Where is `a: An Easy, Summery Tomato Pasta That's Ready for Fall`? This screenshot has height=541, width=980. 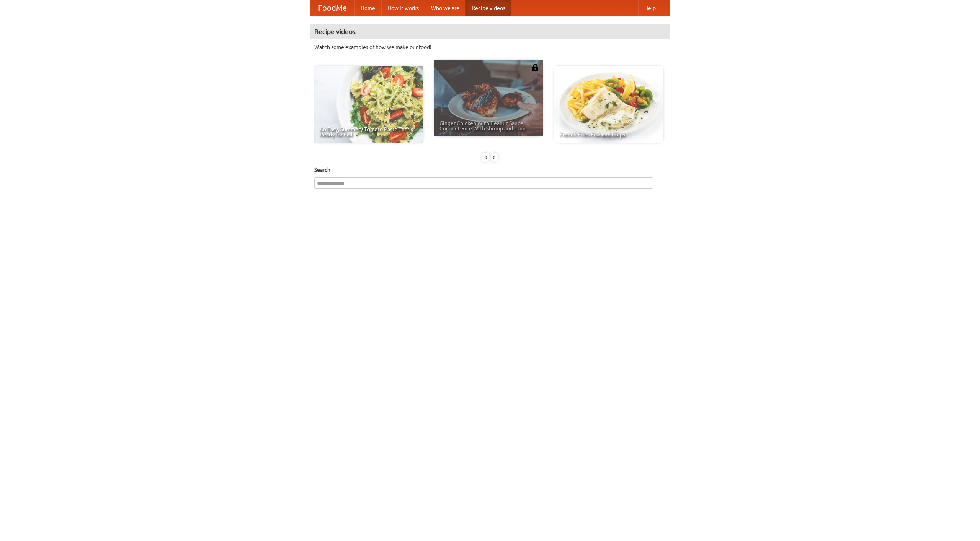 a: An Easy, Summery Tomato Pasta That's Ready for Fall is located at coordinates (369, 105).